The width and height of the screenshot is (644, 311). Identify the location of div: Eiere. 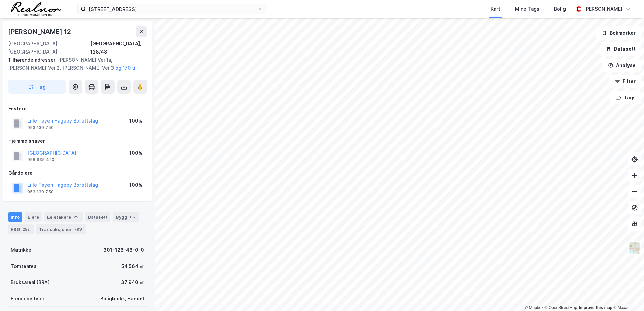
(33, 217).